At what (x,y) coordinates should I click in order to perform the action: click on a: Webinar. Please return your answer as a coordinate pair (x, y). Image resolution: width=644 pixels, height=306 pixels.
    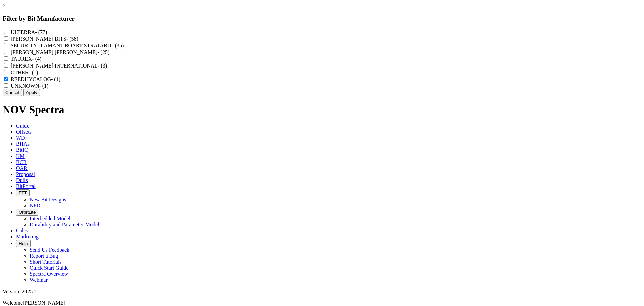
    Looking at the image, I should click on (38, 280).